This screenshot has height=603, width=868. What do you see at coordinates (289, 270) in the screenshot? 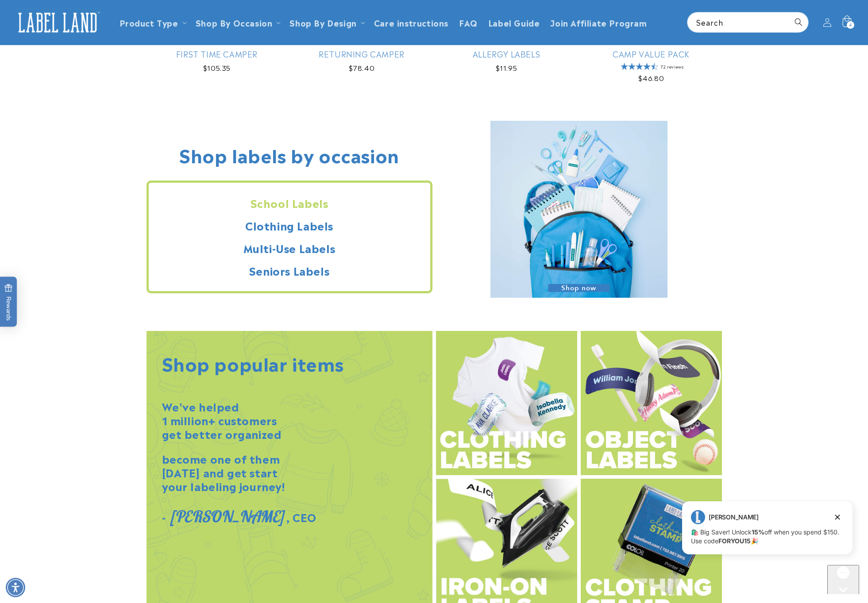
I see `h2: Seniors Labels` at bounding box center [289, 270].